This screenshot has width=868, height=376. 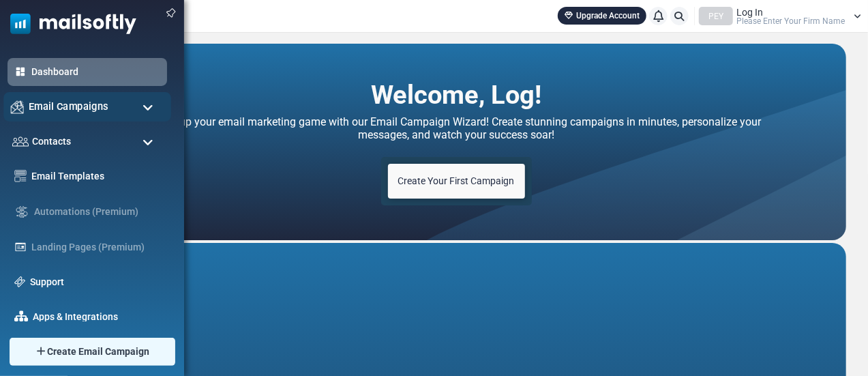 What do you see at coordinates (22, 211) in the screenshot?
I see `img: workflow.svg` at bounding box center [22, 211].